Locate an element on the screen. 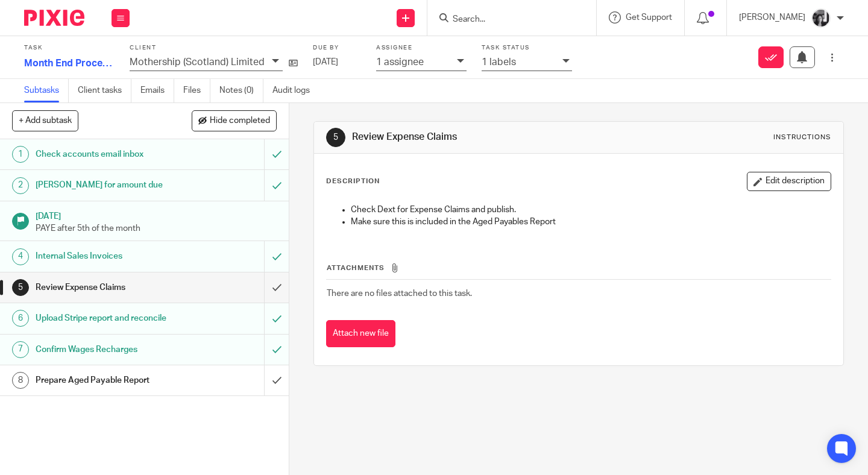 Image resolution: width=868 pixels, height=475 pixels. p: Description is located at coordinates (353, 182).